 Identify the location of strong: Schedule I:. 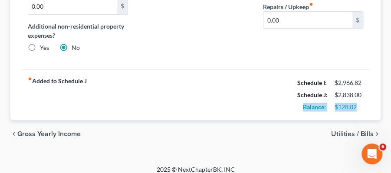
(312, 82).